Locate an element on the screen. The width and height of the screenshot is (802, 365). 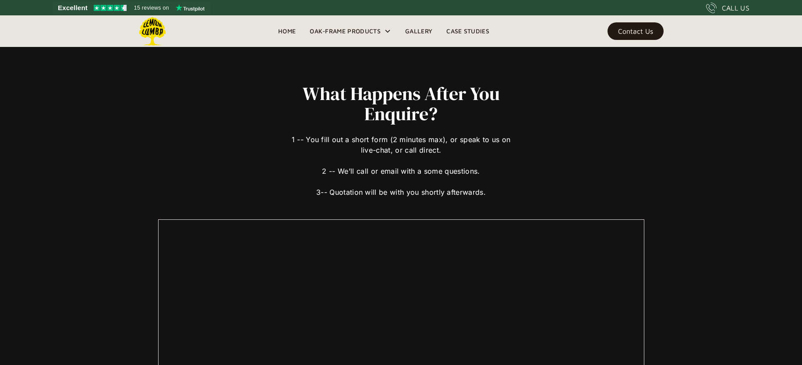
div: CALL US is located at coordinates (736, 8).